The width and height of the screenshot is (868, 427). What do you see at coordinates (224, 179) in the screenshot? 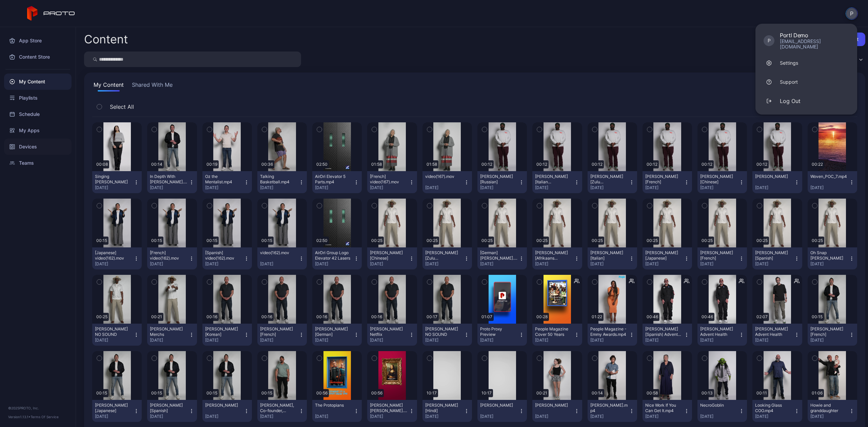
I see `div: Oz the Mentalist.mp4` at bounding box center [224, 179].